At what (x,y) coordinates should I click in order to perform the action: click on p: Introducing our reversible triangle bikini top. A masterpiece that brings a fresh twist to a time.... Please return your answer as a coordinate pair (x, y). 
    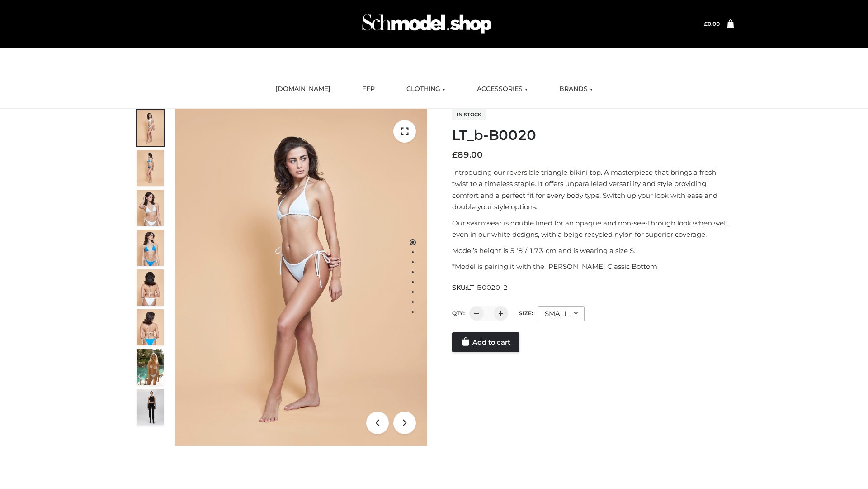
    Looking at the image, I should click on (593, 190).